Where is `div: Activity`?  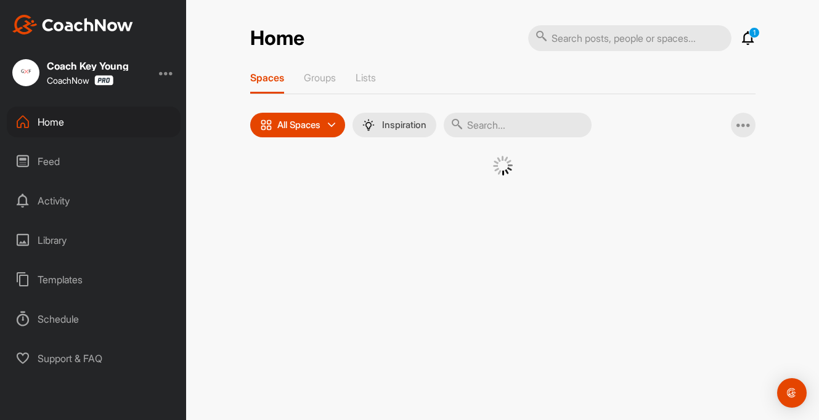 div: Activity is located at coordinates (94, 201).